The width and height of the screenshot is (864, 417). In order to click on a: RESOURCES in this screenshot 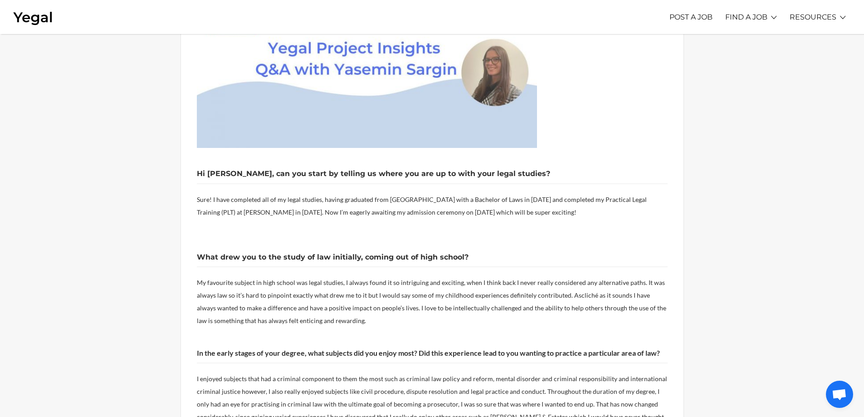, I will do `click(813, 17)`.